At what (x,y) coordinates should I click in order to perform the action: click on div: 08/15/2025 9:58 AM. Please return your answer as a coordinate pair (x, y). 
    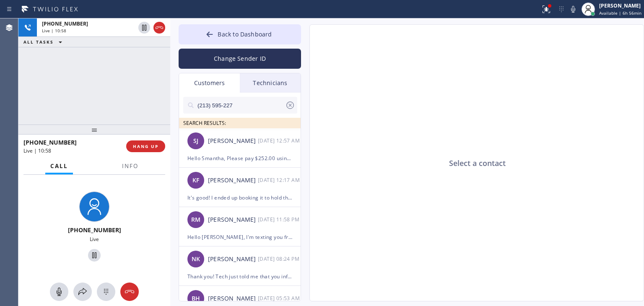
    Looking at the image, I should click on (279, 219).